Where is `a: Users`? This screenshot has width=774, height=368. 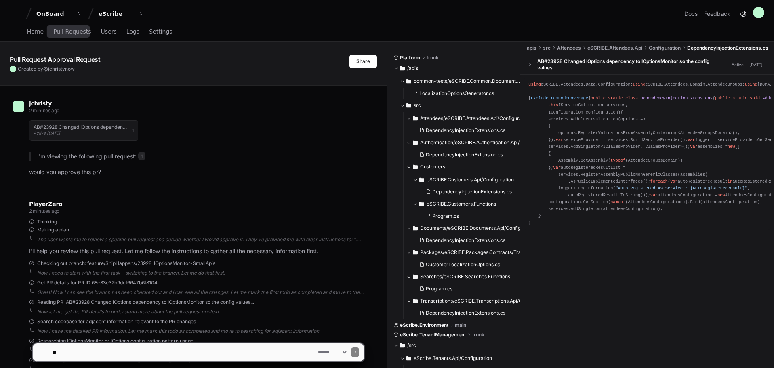
a: Users is located at coordinates (109, 32).